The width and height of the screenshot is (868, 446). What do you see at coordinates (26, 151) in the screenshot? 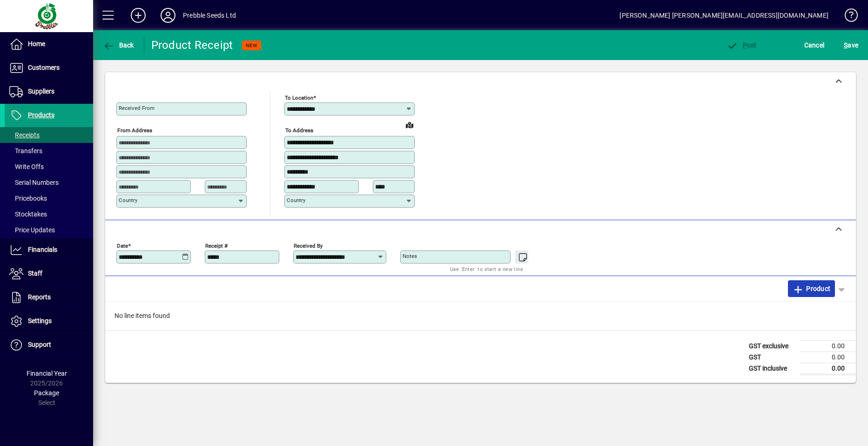
I see `span: Transfers` at bounding box center [26, 151].